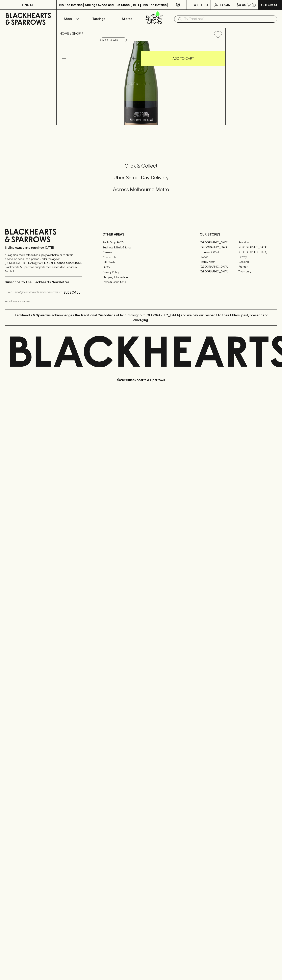 This screenshot has width=282, height=980. Describe the element at coordinates (141, 273) in the screenshot. I see `a: Privacy Policy` at that location.